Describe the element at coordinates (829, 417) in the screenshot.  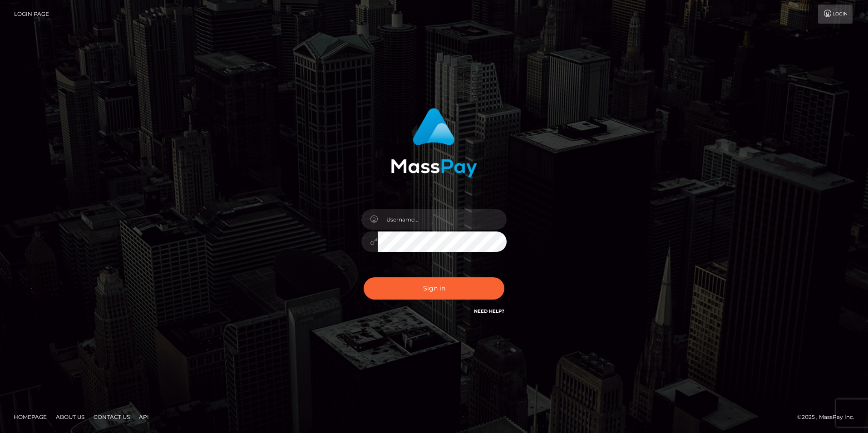
I see `div: © 2025 , MassPay Inc.` at that location.